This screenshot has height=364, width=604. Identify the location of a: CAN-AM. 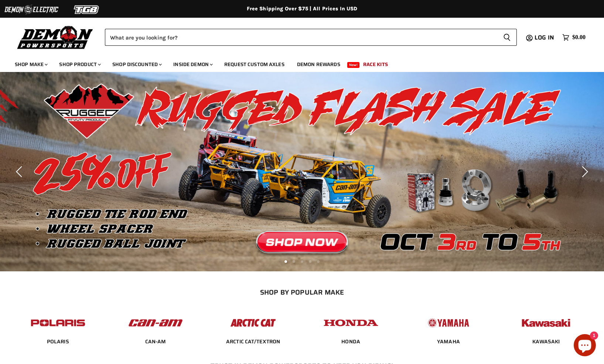
(156, 342).